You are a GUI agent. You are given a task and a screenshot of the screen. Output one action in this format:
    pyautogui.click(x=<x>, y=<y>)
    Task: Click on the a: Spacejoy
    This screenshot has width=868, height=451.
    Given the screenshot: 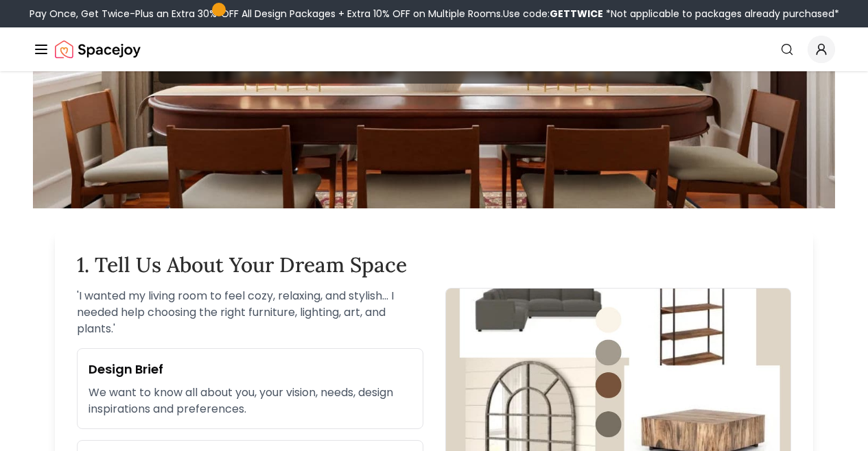 What is the action you would take?
    pyautogui.click(x=97, y=49)
    